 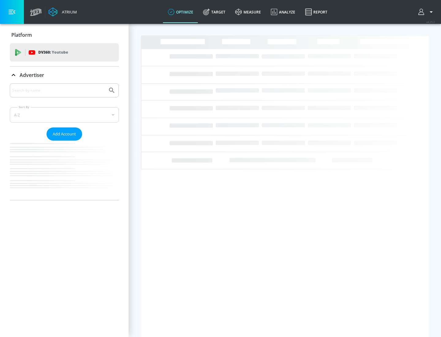 What do you see at coordinates (64, 134) in the screenshot?
I see `span: Add Account` at bounding box center [64, 134].